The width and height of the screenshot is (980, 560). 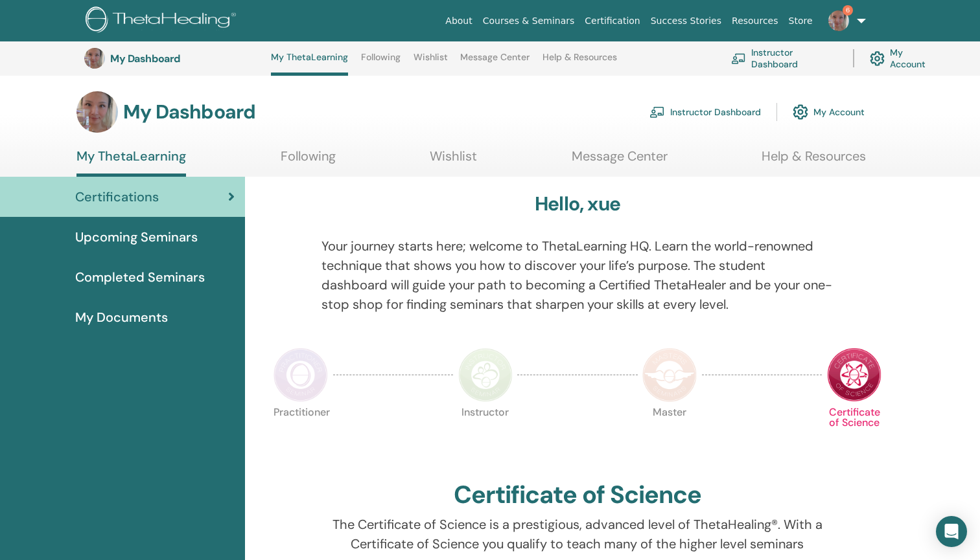 I want to click on a: Certification, so click(x=612, y=21).